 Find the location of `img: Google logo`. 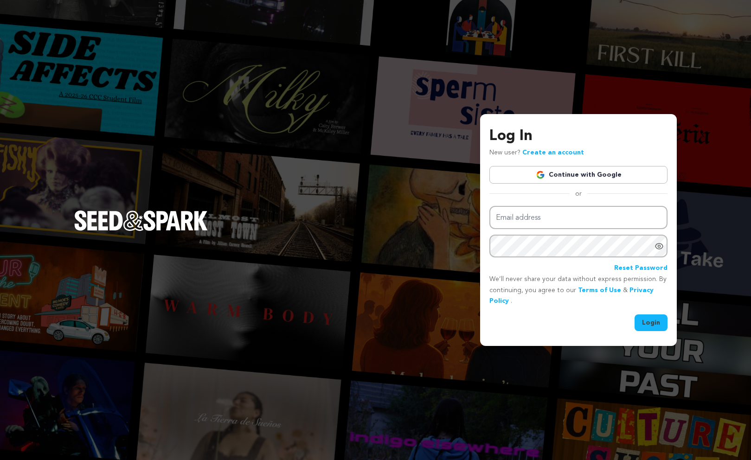

img: Google logo is located at coordinates (540, 175).